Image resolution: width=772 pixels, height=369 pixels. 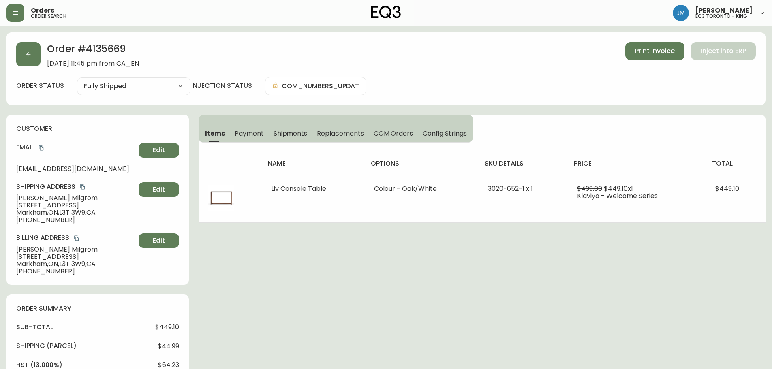 What do you see at coordinates (168, 346) in the screenshot?
I see `span: $44.99` at bounding box center [168, 346].